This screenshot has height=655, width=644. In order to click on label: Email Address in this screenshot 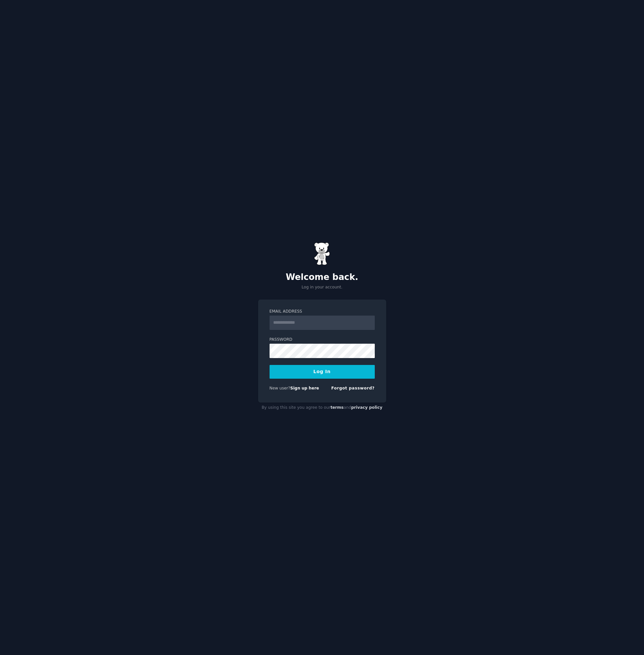, I will do `click(322, 312)`.